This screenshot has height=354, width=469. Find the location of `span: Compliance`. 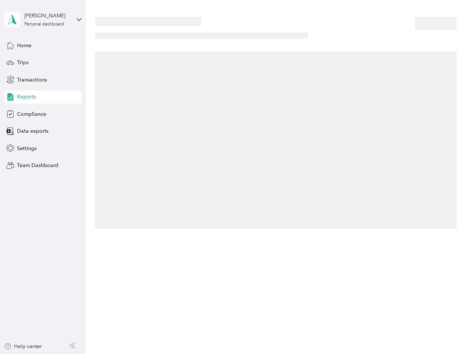

span: Compliance is located at coordinates (31, 114).